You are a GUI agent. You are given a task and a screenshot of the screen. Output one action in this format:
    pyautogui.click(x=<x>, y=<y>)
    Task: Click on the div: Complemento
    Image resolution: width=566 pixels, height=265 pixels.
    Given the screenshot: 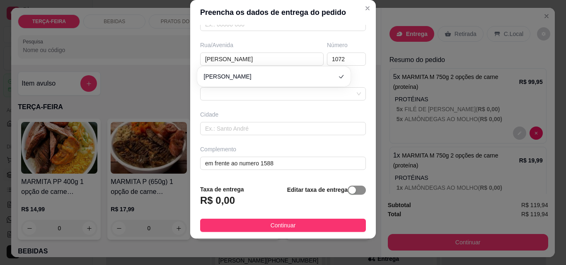 What is the action you would take?
    pyautogui.click(x=283, y=149)
    